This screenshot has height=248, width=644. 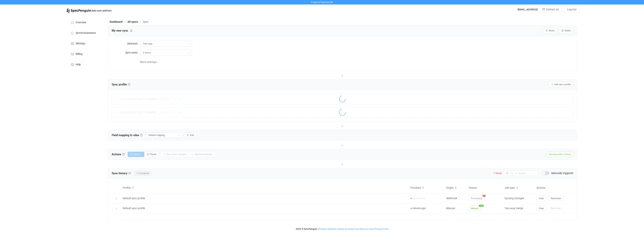 I want to click on div: Actions, so click(x=554, y=188).